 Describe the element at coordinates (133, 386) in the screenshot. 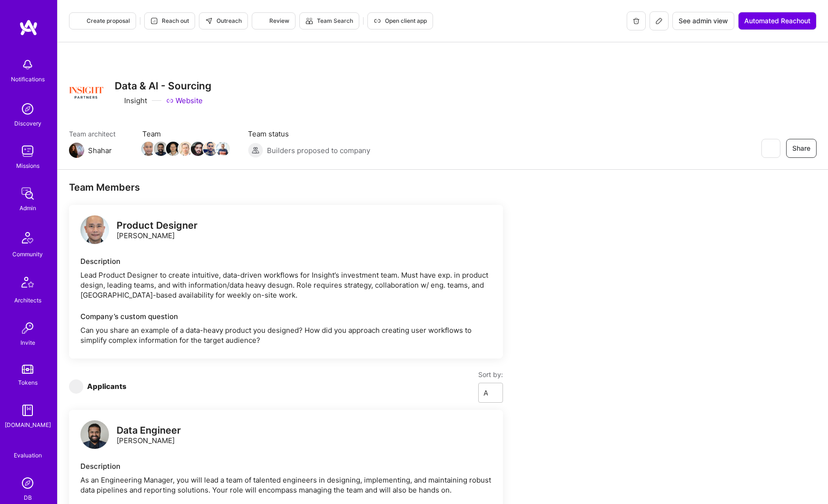

I see `i: icon ArrowDown` at that location.